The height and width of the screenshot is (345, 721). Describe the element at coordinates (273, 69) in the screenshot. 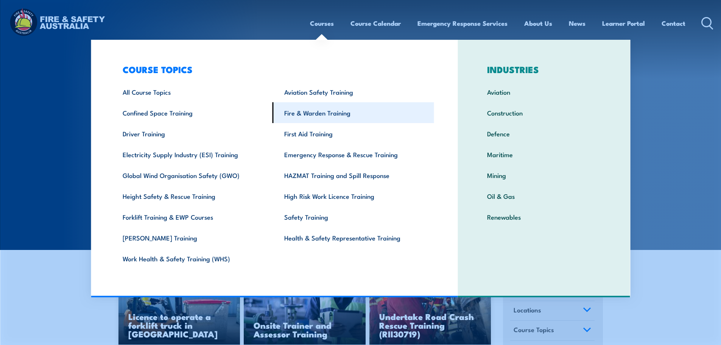

I see `h3: COURSE TOPICS` at that location.